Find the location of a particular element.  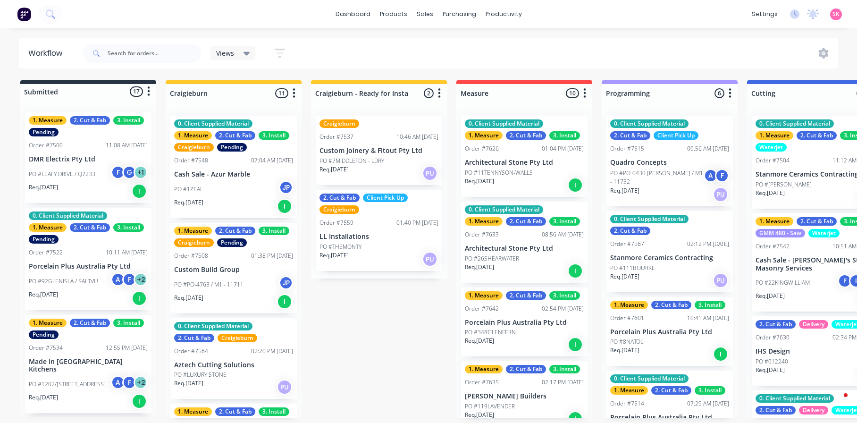

p: PO #012240 is located at coordinates (772, 362).